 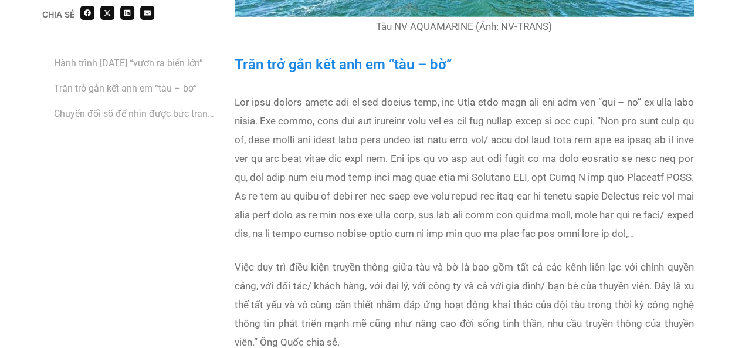 I want to click on span: Trăn trở gắn kết anh em “tàu – bờ”, so click(x=343, y=64).